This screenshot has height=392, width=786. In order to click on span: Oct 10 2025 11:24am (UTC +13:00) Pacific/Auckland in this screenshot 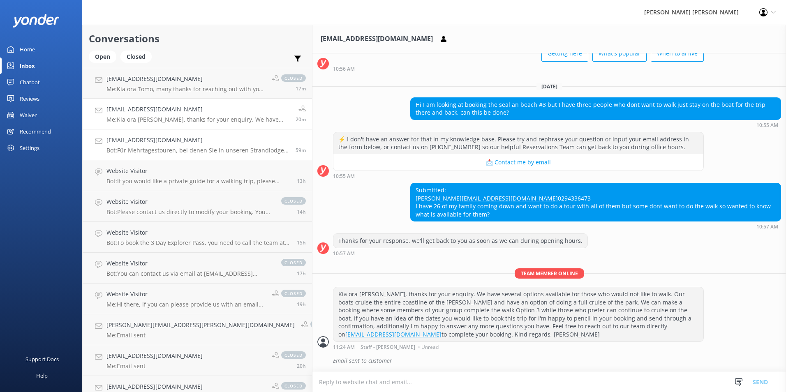, I will do `click(301, 119)`.